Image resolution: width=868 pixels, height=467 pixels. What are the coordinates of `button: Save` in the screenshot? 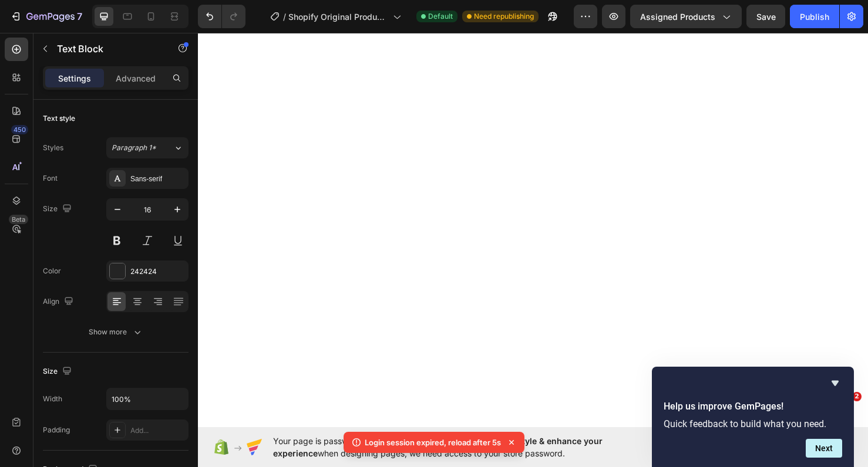 It's located at (766, 17).